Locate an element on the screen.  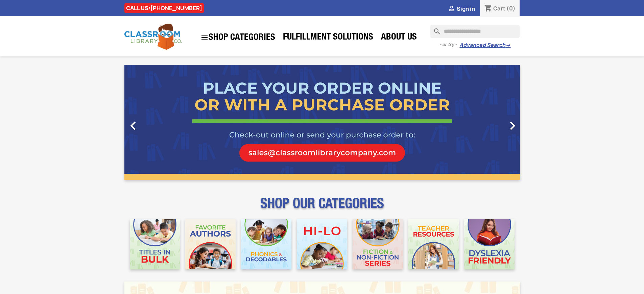
a: Advanced Search→ is located at coordinates (485, 45).